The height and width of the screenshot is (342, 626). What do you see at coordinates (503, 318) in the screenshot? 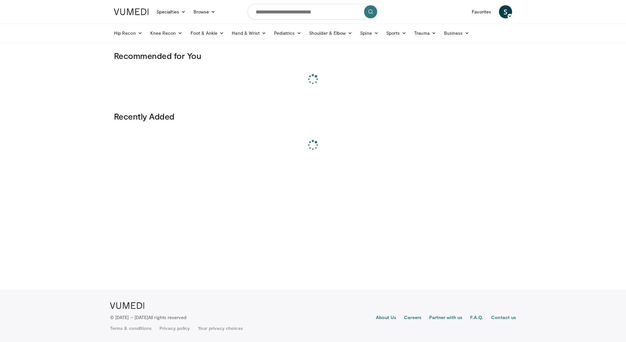
I see `a: Contact us` at bounding box center [503, 318].